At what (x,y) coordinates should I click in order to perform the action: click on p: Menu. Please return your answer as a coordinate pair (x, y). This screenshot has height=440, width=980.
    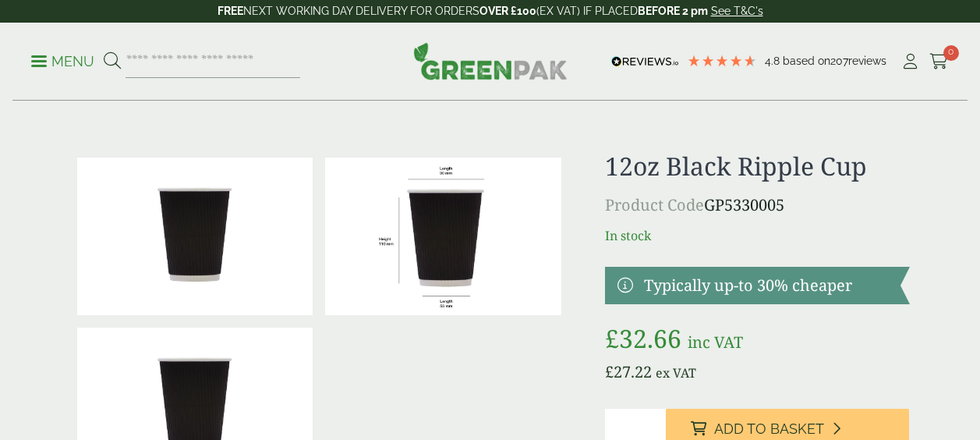
    Looking at the image, I should click on (62, 61).